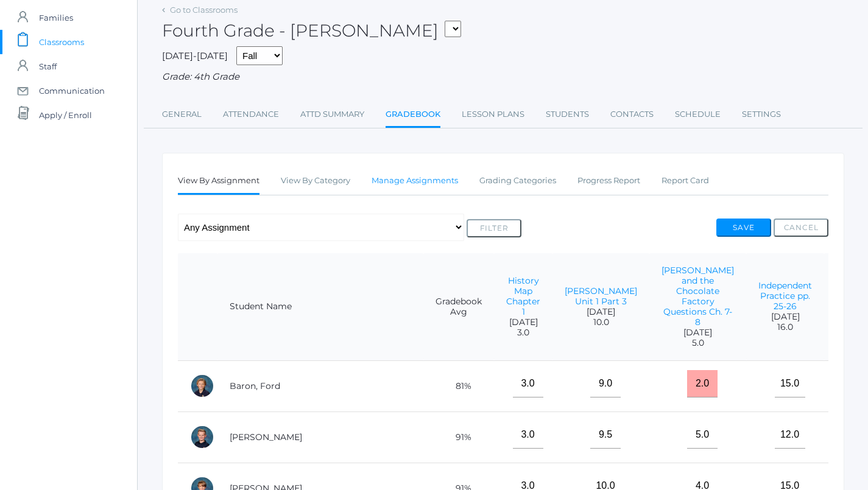 This screenshot has width=868, height=490. Describe the element at coordinates (315, 181) in the screenshot. I see `a: View By Category` at that location.